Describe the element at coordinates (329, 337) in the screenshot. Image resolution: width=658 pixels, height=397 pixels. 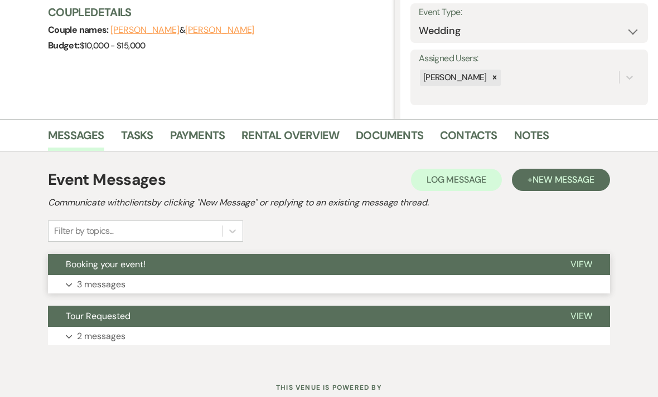
I see `button: 2 messages` at that location.